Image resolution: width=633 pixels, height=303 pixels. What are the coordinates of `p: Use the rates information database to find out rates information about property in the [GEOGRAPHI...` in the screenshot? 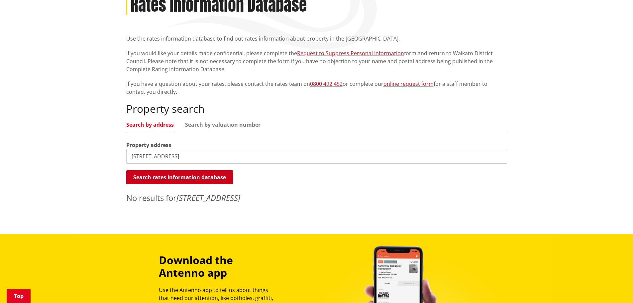 It's located at (317, 39).